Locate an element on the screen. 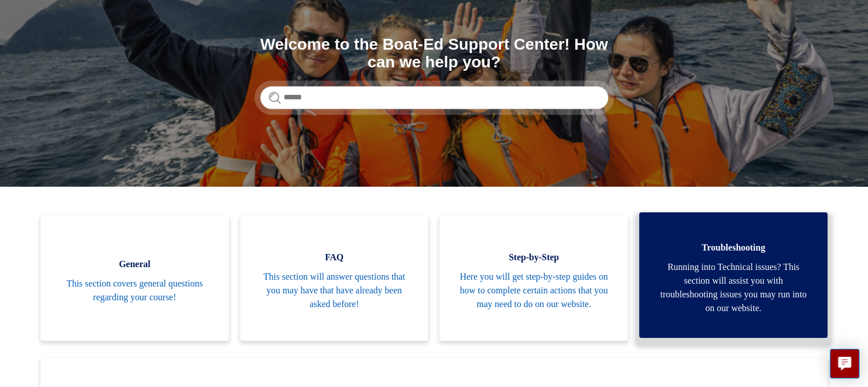  a: Step-by-Step Here you will get step-by-step guides on how to complete certain actions that you ma... is located at coordinates (533, 278).